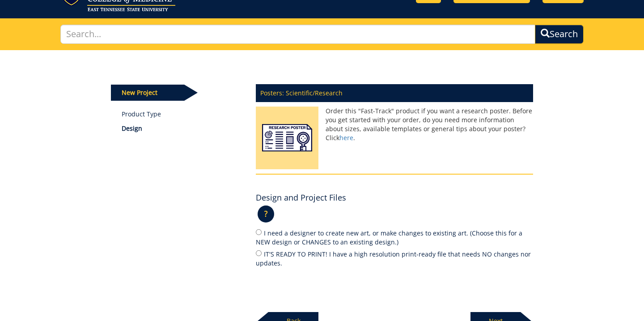 This screenshot has height=321, width=644. Describe the element at coordinates (395, 237) in the screenshot. I see `label: I need a designer to create new art, or make changes to existing art. (Choose this for a NEW desi...` at that location.